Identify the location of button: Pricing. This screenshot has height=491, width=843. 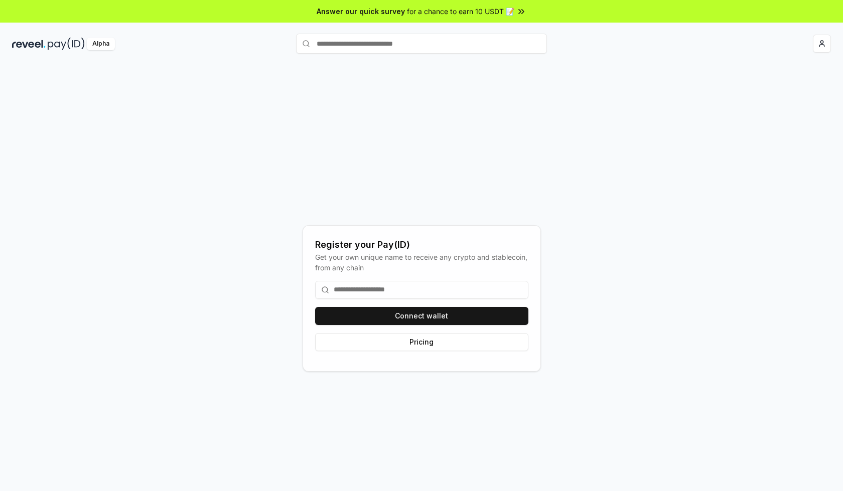
(421, 342).